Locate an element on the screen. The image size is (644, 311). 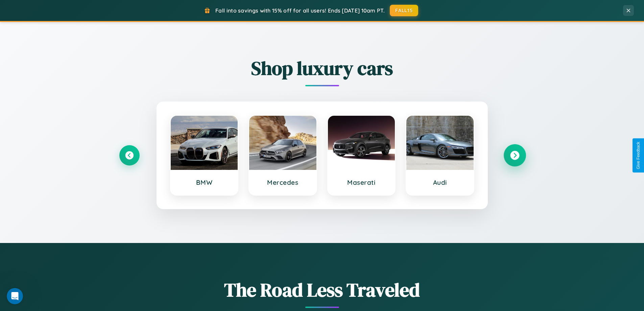
h2: Shop luxury cars is located at coordinates (322, 68).